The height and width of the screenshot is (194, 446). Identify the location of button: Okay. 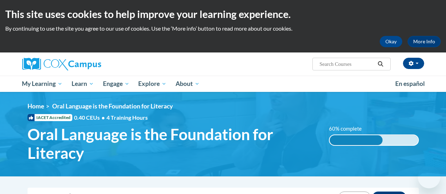
(391, 42).